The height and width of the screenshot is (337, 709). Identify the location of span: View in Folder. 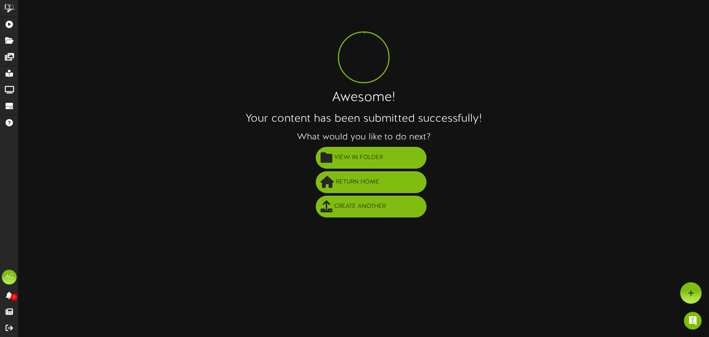
(359, 157).